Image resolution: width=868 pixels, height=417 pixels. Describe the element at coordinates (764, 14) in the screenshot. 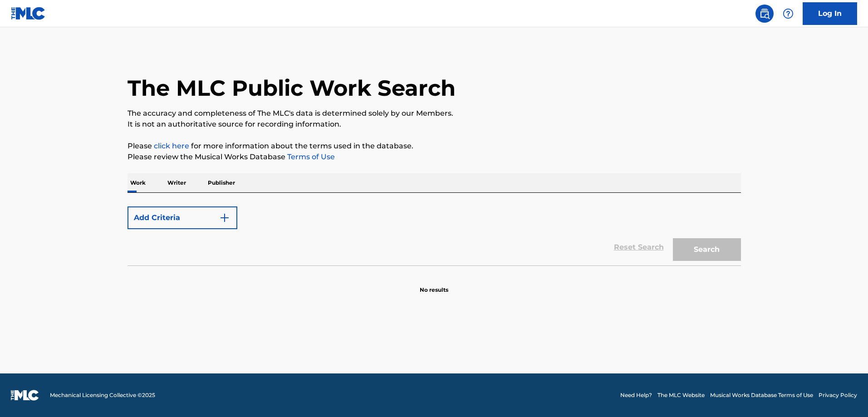

I see `img: search` at that location.